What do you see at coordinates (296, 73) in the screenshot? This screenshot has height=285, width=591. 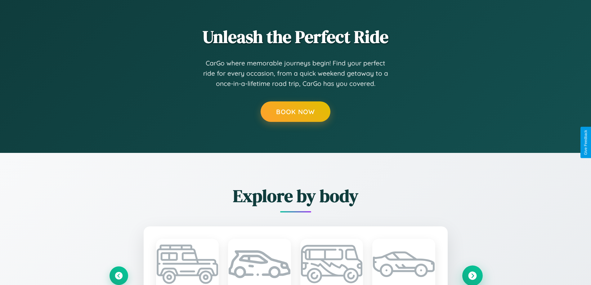 I see `p: CarGo where memorable journeys begin! Find your perfect ride for every occasion, from a quick wee...` at bounding box center [296, 73].